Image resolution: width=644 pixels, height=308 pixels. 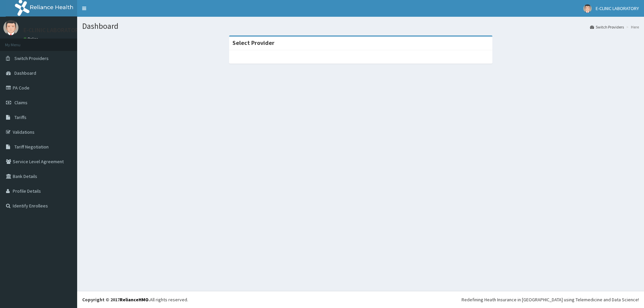 What do you see at coordinates (32, 58) in the screenshot?
I see `span: Switch Providers` at bounding box center [32, 58].